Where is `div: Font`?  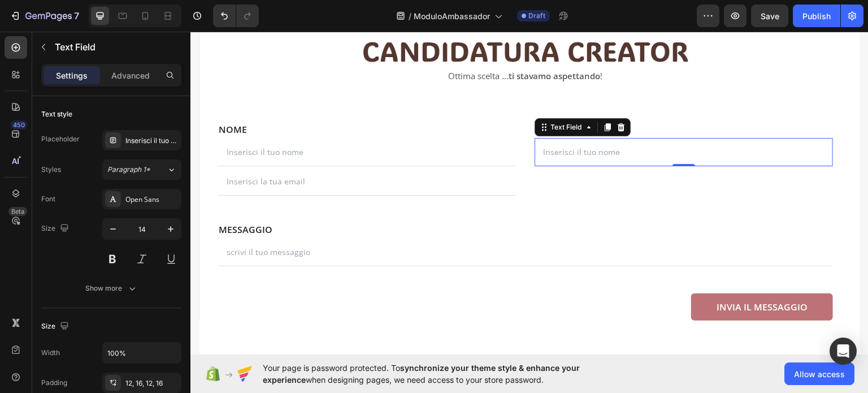
div: Font is located at coordinates (48, 199).